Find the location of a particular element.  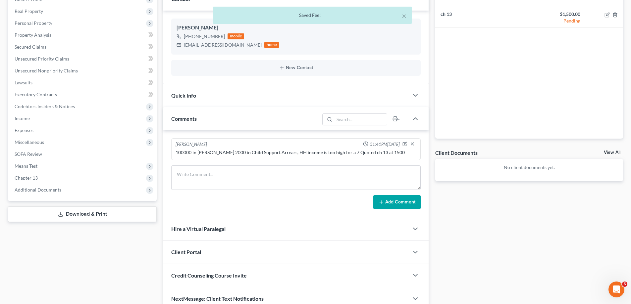

span: Client Portal is located at coordinates (186, 252).